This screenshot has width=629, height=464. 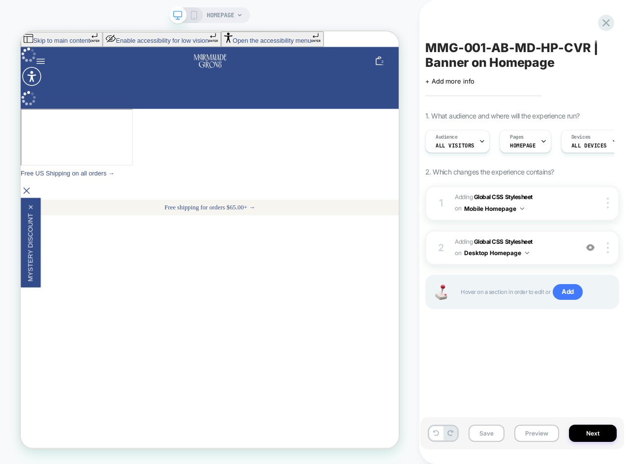 I want to click on span: Enable accessibility for low vision, so click(x=188, y=12).